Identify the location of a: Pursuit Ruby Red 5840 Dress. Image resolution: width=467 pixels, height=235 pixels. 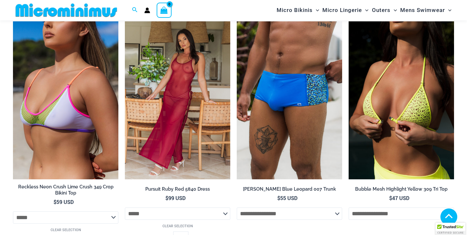
(177, 191).